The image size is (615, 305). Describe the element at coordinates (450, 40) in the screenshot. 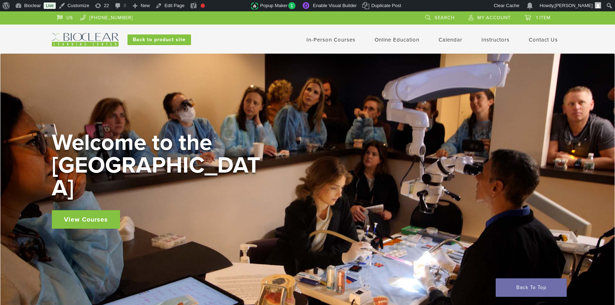

I see `a: Calendar` at that location.